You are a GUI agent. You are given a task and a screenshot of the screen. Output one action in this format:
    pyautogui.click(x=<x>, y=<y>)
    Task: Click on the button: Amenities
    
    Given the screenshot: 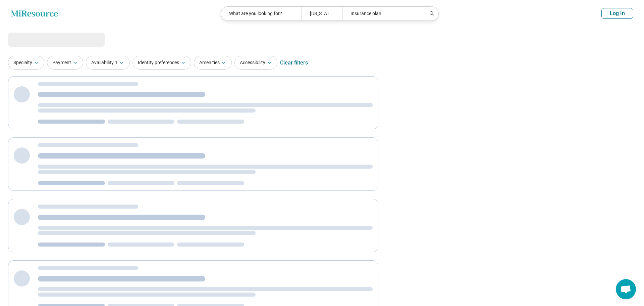 What is the action you would take?
    pyautogui.click(x=213, y=63)
    